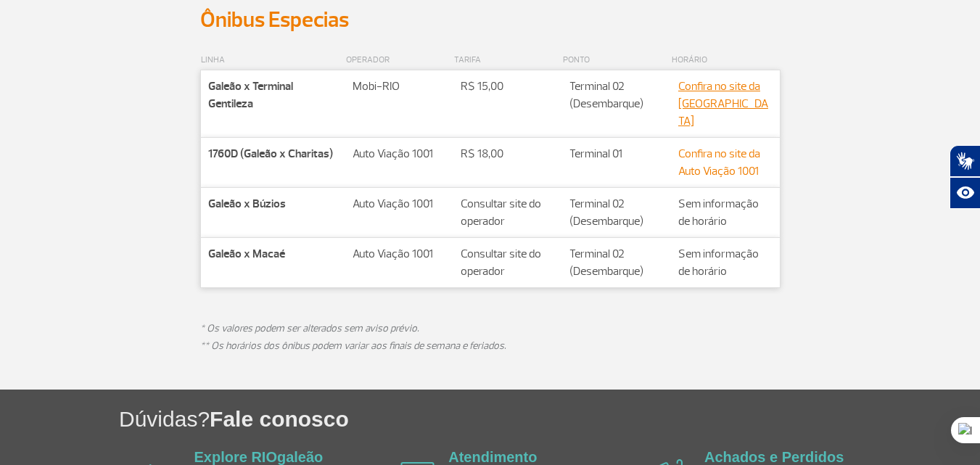 The height and width of the screenshot is (465, 980). What do you see at coordinates (273, 60) in the screenshot?
I see `p: LINHA` at bounding box center [273, 60].